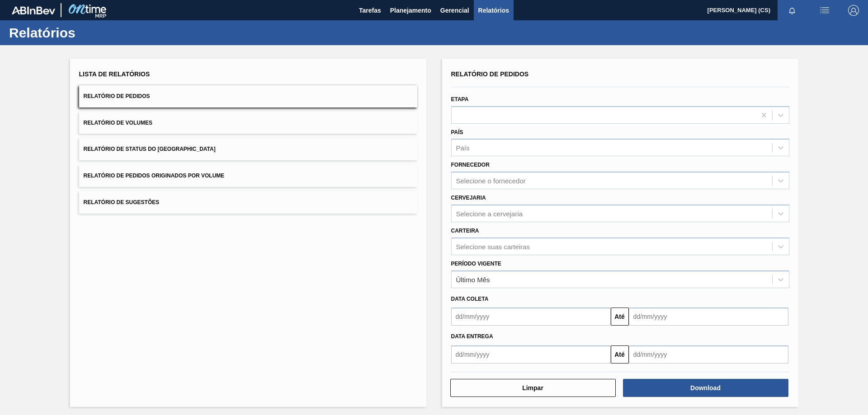 The image size is (868, 415). What do you see at coordinates (465, 231) in the screenshot?
I see `label: Carteira` at bounding box center [465, 231].